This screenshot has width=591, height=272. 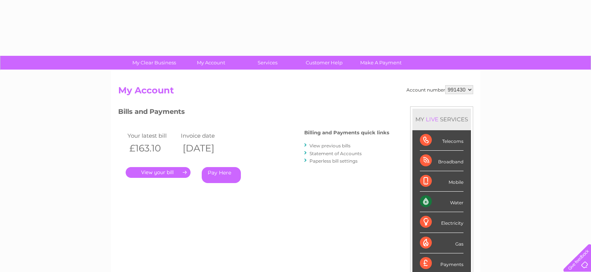 What do you see at coordinates (441, 181) in the screenshot?
I see `div: Mobile` at bounding box center [441, 181].